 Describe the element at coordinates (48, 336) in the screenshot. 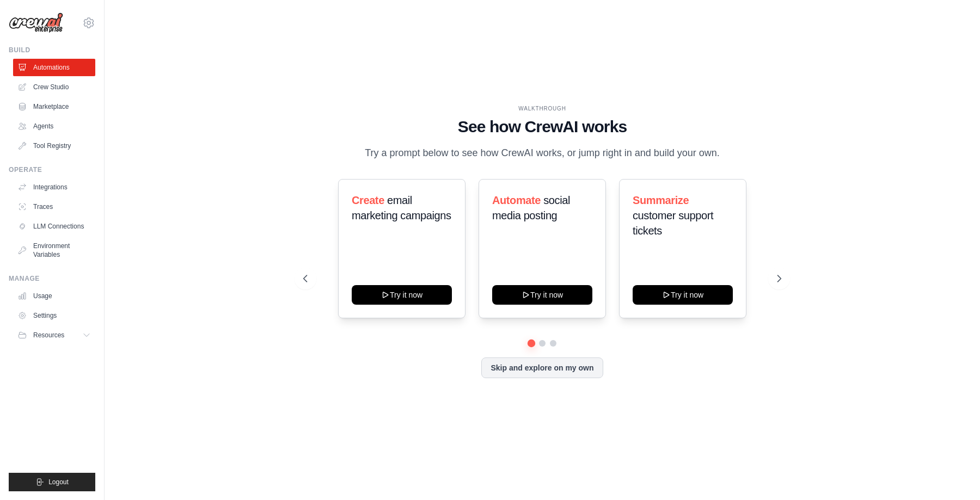

I see `span: Resources` at that location.